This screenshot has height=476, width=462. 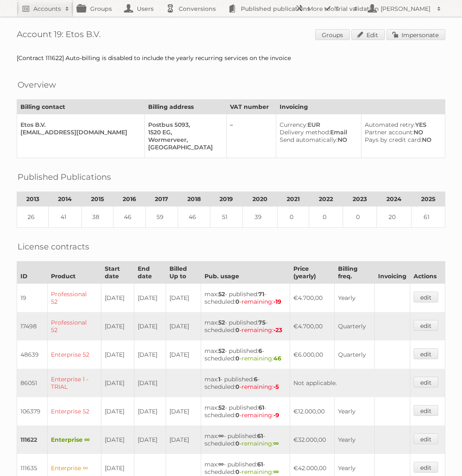 What do you see at coordinates (81, 107) in the screenshot?
I see `th: Billing contact` at bounding box center [81, 107].